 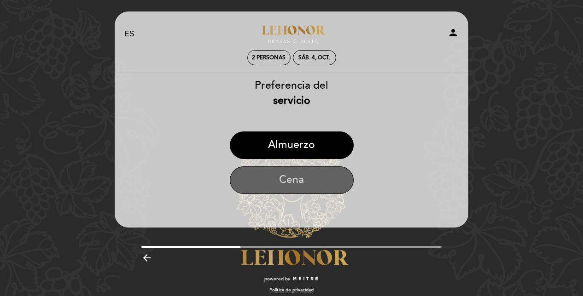 What do you see at coordinates (314, 58) in the screenshot?
I see `div: sáb. 4, oct.` at bounding box center [314, 58].